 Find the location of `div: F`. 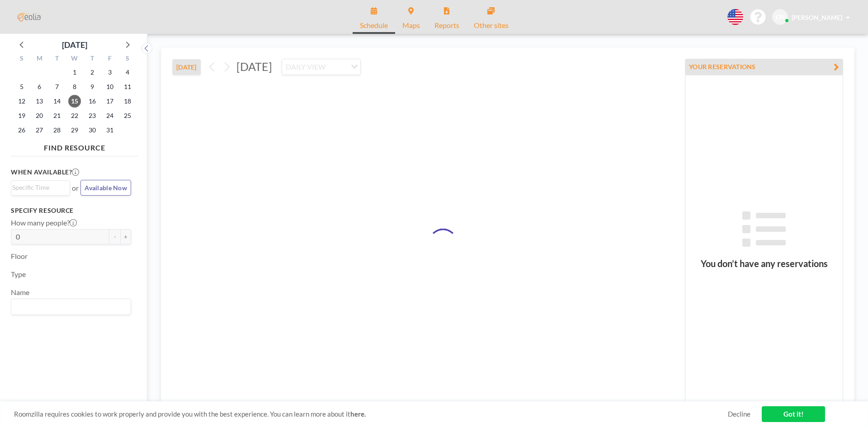

div: F is located at coordinates (110, 59).